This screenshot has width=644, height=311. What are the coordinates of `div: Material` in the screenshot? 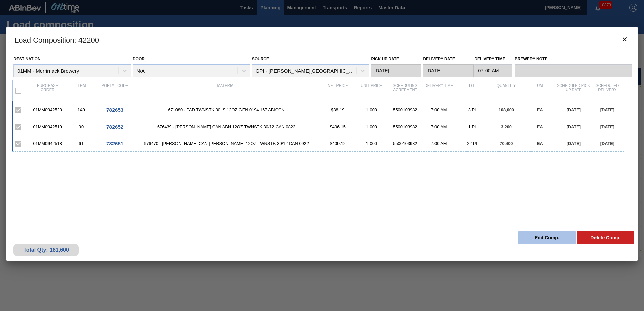 It's located at (226, 91).